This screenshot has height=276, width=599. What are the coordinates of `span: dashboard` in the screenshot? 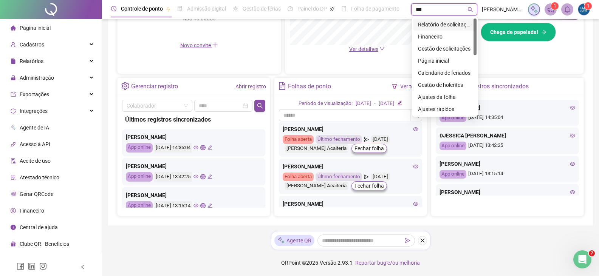 It's located at (290, 9).